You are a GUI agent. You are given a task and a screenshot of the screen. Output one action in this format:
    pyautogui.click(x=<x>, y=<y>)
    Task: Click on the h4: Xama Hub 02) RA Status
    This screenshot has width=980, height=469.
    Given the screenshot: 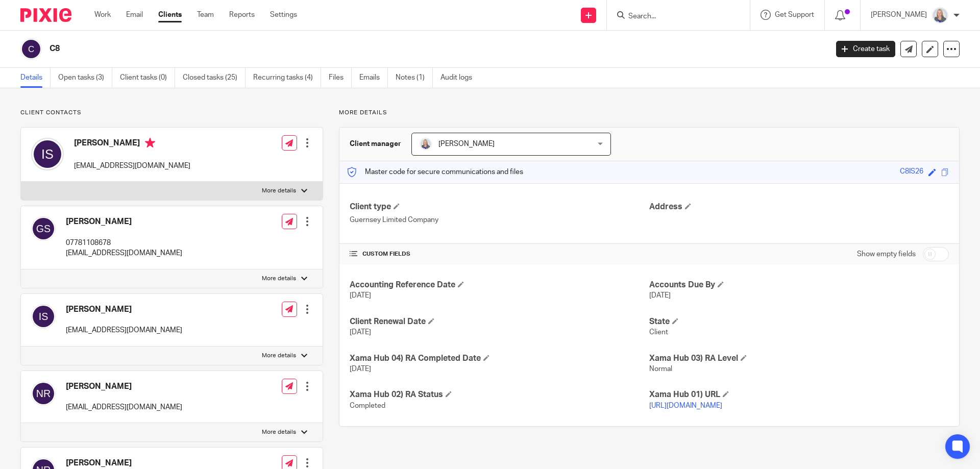 What is the action you would take?
    pyautogui.click(x=499, y=394)
    